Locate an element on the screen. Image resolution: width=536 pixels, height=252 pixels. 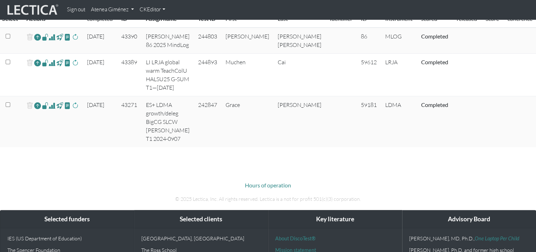
div: Key literature is located at coordinates (335, 219).